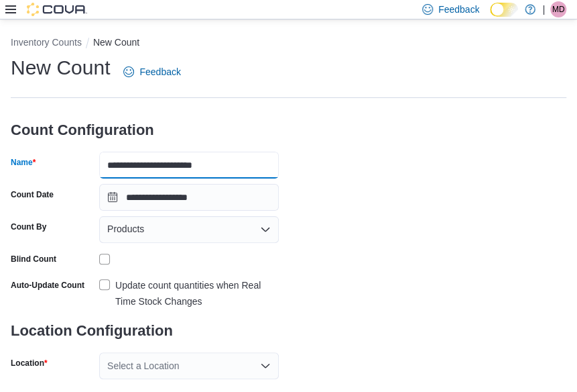 This screenshot has width=577, height=392. I want to click on label: Count Date, so click(32, 194).